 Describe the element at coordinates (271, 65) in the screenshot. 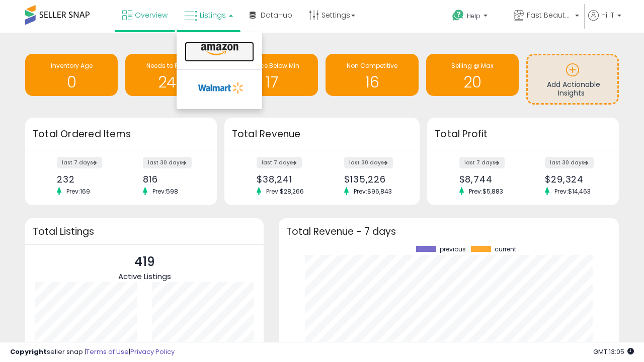

I see `span: BB Price Below Min` at that location.